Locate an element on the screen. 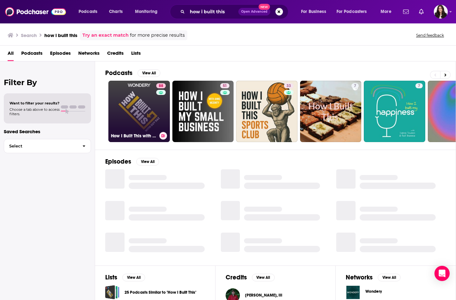  span: Credits is located at coordinates (115, 54).